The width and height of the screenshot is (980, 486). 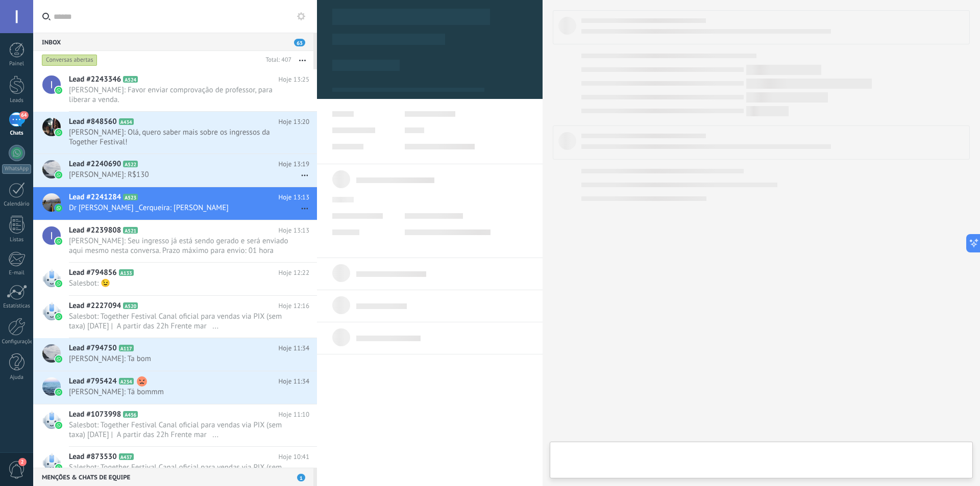 I want to click on span: Hoje 13:25, so click(x=294, y=80).